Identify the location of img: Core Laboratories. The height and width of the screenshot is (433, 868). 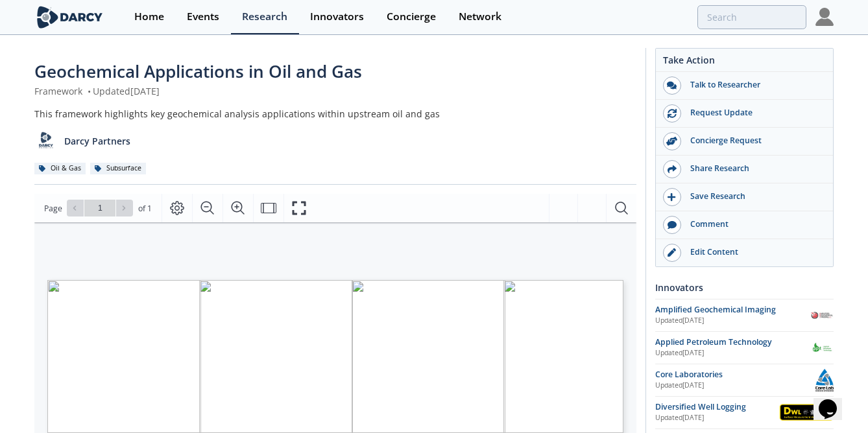
(825, 380).